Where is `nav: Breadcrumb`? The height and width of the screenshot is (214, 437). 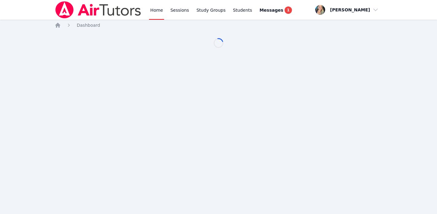 nav: Breadcrumb is located at coordinates (219, 25).